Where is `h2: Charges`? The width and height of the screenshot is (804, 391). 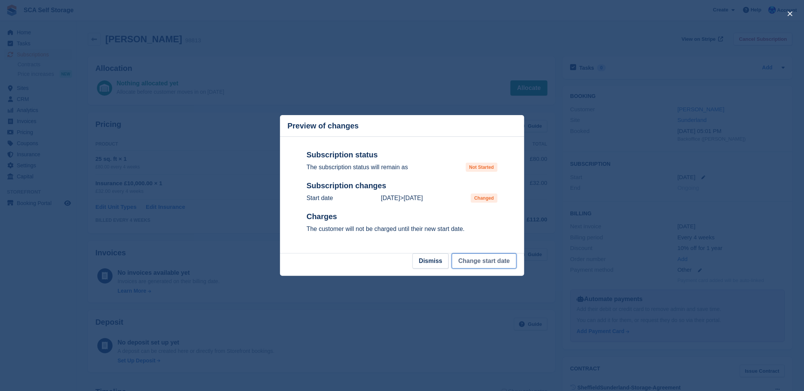
h2: Charges is located at coordinates (402, 217).